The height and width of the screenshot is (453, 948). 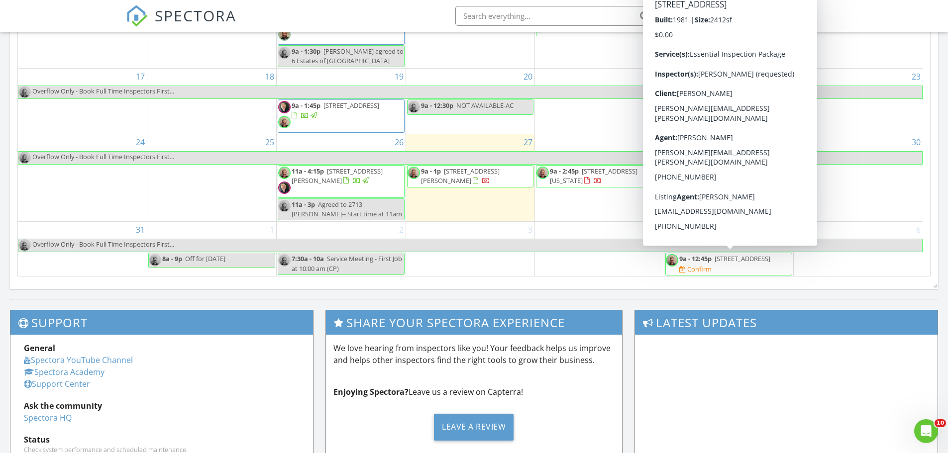 What do you see at coordinates (474, 392) in the screenshot?
I see `p: Leave us a review on Capterra!` at bounding box center [474, 392].